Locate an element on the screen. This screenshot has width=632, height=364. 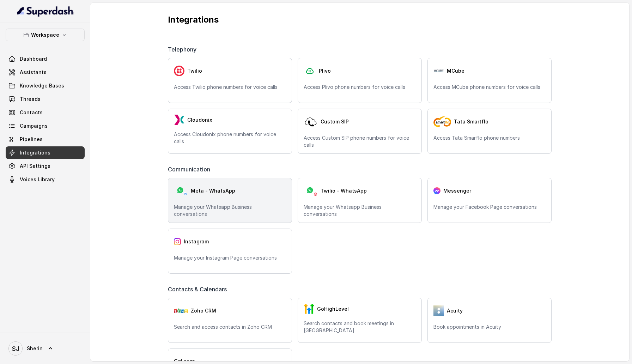
span: Cloudonix is located at coordinates (200, 120).